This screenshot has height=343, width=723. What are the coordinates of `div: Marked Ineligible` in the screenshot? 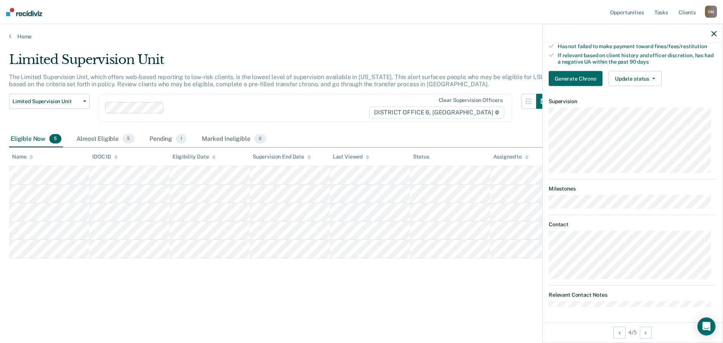 It's located at (234, 139).